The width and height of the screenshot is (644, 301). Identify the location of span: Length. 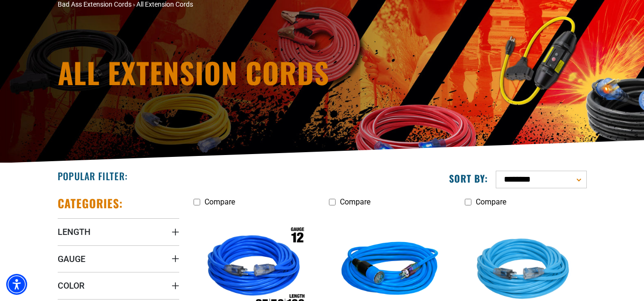
(74, 231).